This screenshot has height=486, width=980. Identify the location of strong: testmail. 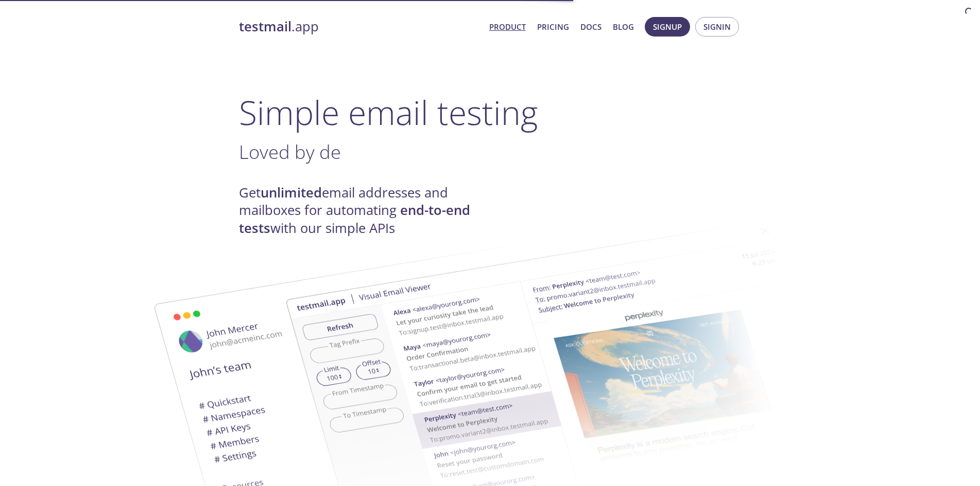
(265, 26).